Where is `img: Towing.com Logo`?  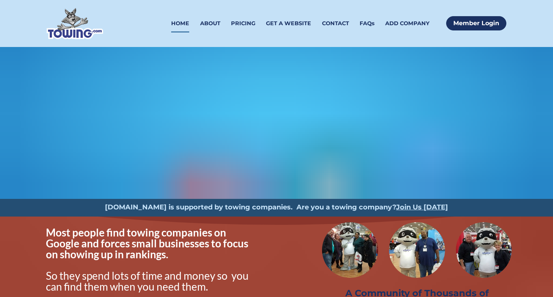
img: Towing.com Logo is located at coordinates (75, 23).